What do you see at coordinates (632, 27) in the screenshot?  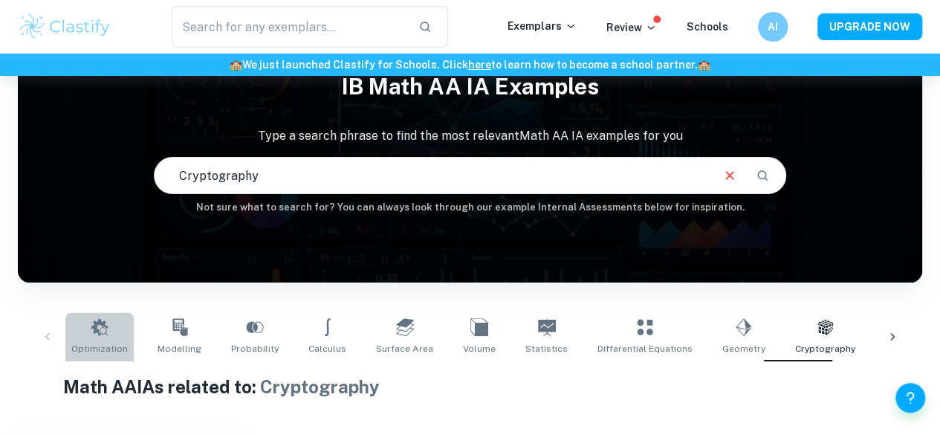 I see `p: Review` at bounding box center [632, 27].